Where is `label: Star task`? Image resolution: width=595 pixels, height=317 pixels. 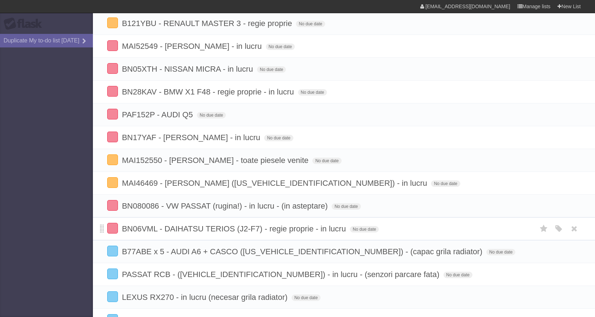
label: Star task is located at coordinates (544, 229).